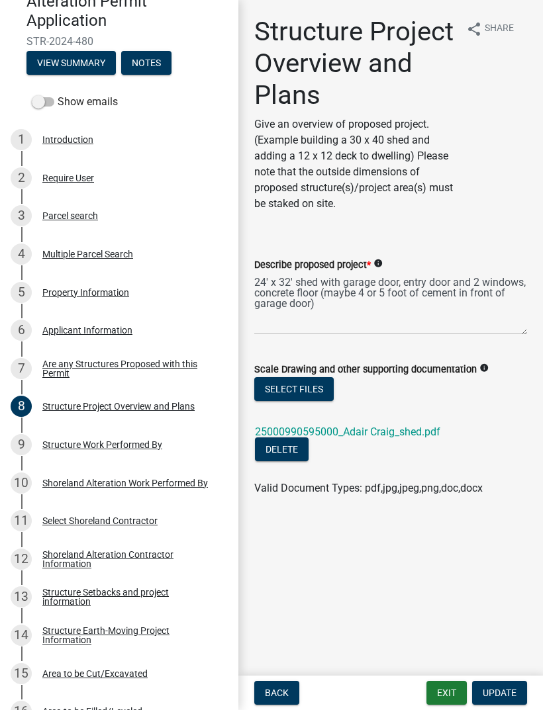  Describe the element at coordinates (71, 64) in the screenshot. I see `wm-modal-confirm: Summary` at that location.